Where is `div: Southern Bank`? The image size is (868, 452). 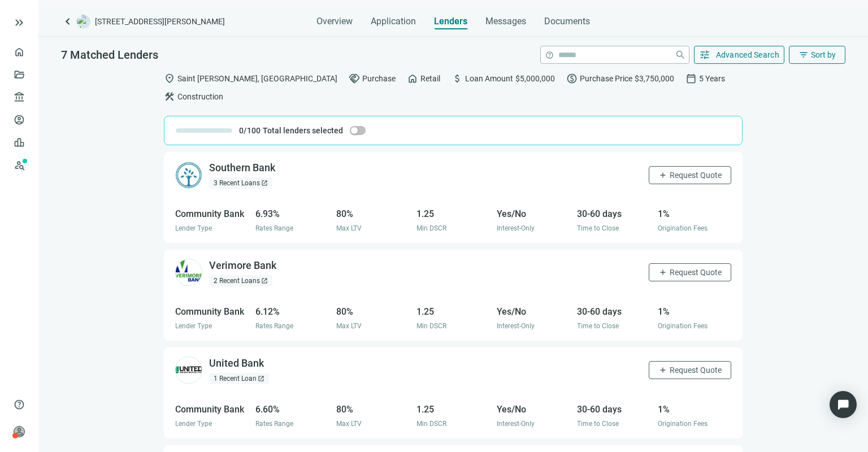 div: Southern Bank is located at coordinates (242, 168).